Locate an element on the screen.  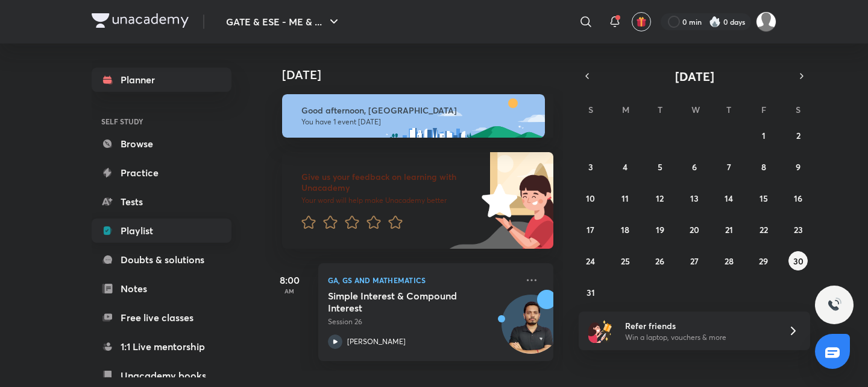
button: August 20, 2025 is located at coordinates (695, 229).